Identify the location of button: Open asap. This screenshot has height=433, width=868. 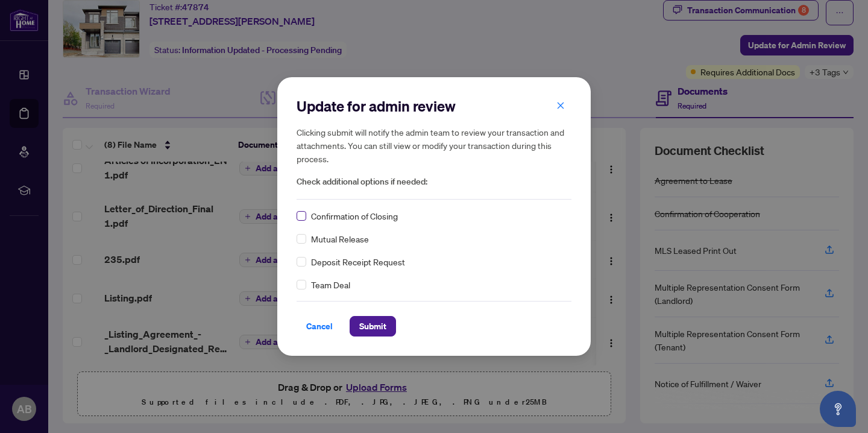
(838, 409).